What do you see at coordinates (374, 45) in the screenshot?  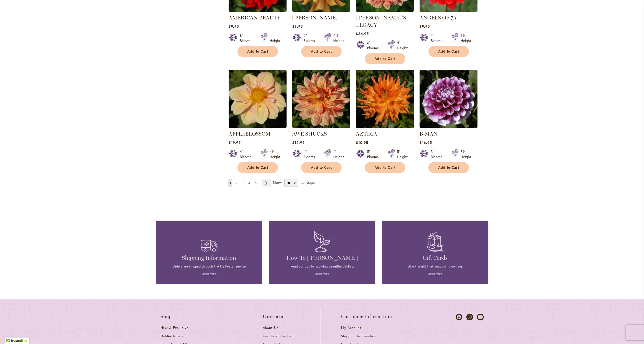 I see `div: 6" Blooms` at bounding box center [374, 45].